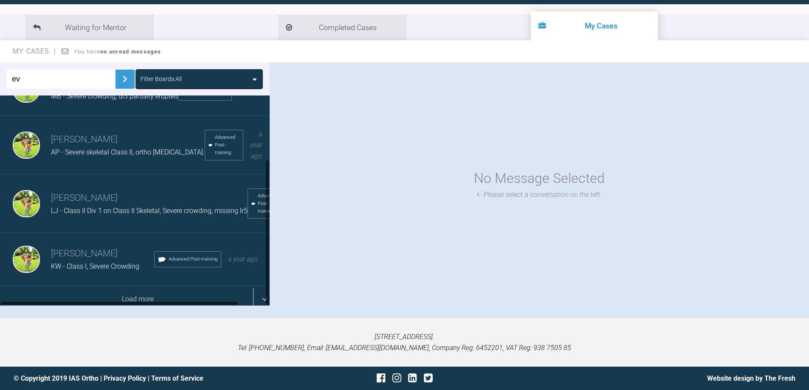  I want to click on a: Website design by The Fresh, so click(751, 378).